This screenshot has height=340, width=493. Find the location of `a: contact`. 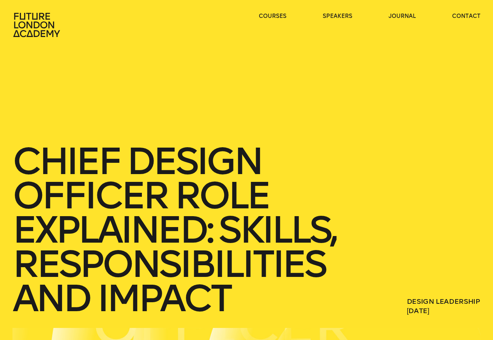

a: contact is located at coordinates (466, 16).